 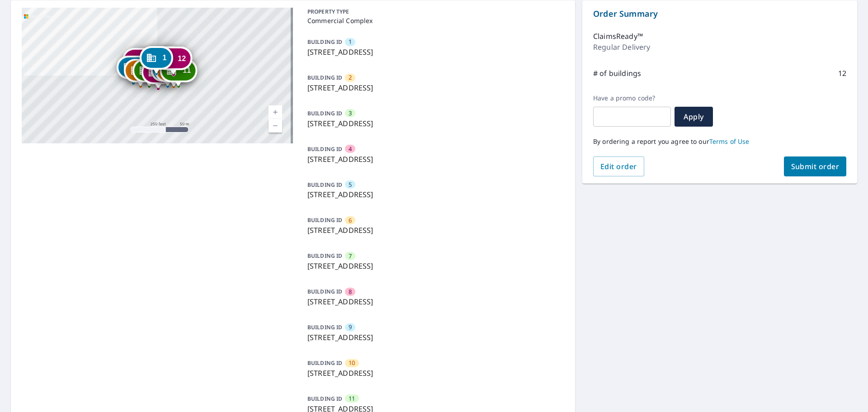 What do you see at coordinates (720, 14) in the screenshot?
I see `p: Order Summary` at bounding box center [720, 14].